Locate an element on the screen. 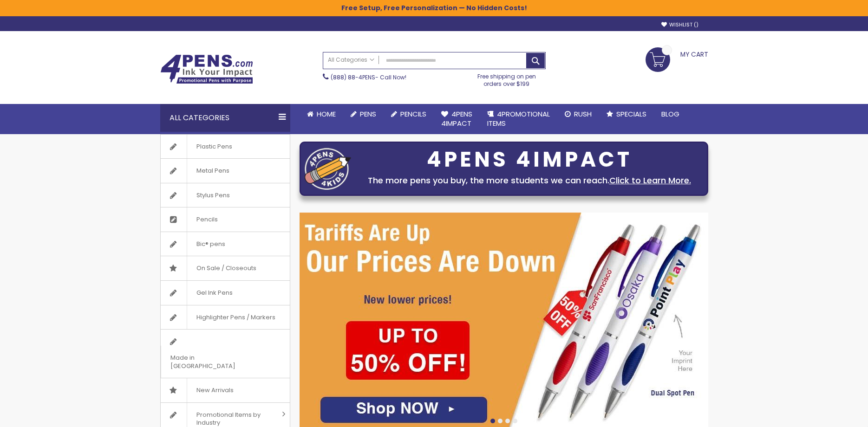 The height and width of the screenshot is (427, 868). span: 4PROMOTIONAL ITEMS is located at coordinates (518, 118).